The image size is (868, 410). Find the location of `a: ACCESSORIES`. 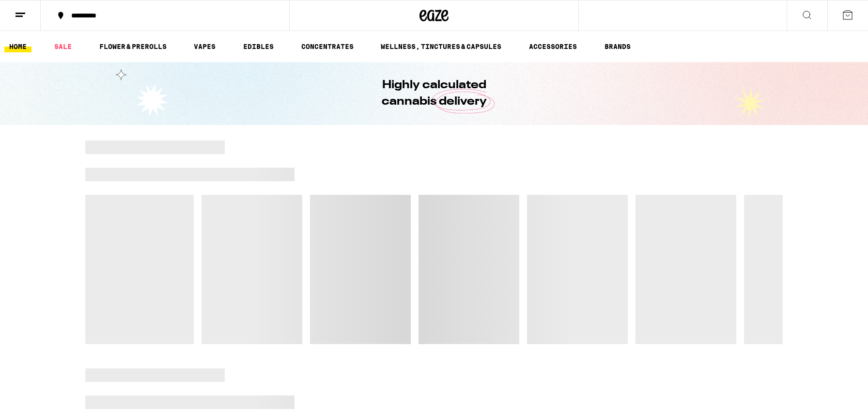

a: ACCESSORIES is located at coordinates (553, 47).